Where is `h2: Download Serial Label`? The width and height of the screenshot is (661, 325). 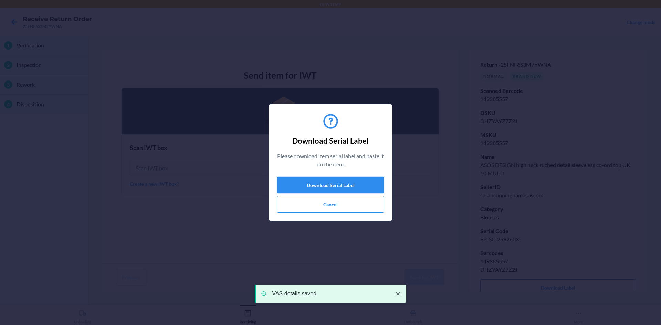
h2: Download Serial Label is located at coordinates (330, 141).